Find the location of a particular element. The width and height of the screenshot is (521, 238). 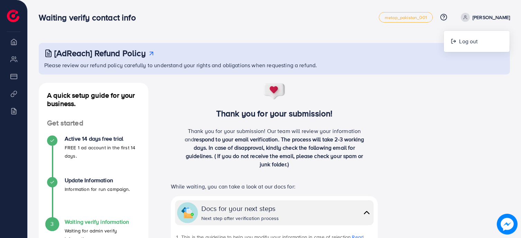

img: logo is located at coordinates (13, 16).